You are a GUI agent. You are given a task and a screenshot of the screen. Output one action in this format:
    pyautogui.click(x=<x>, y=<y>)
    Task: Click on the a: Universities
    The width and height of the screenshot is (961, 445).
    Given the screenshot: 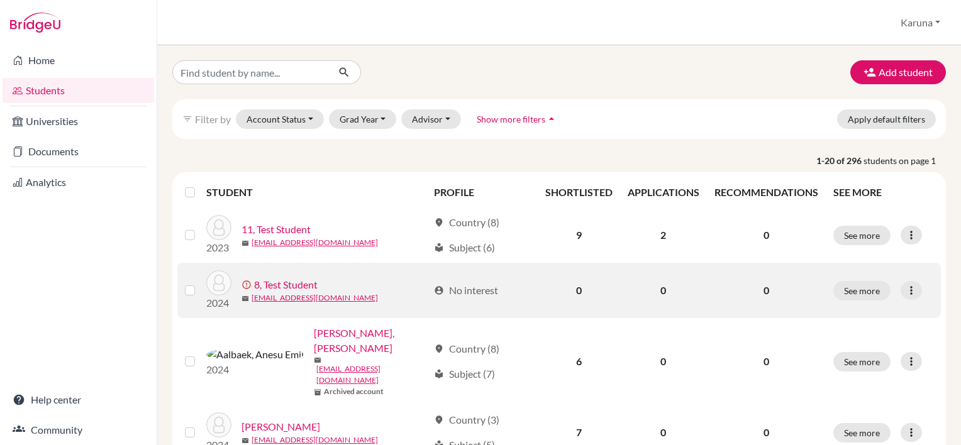 What is the action you would take?
    pyautogui.click(x=78, y=121)
    